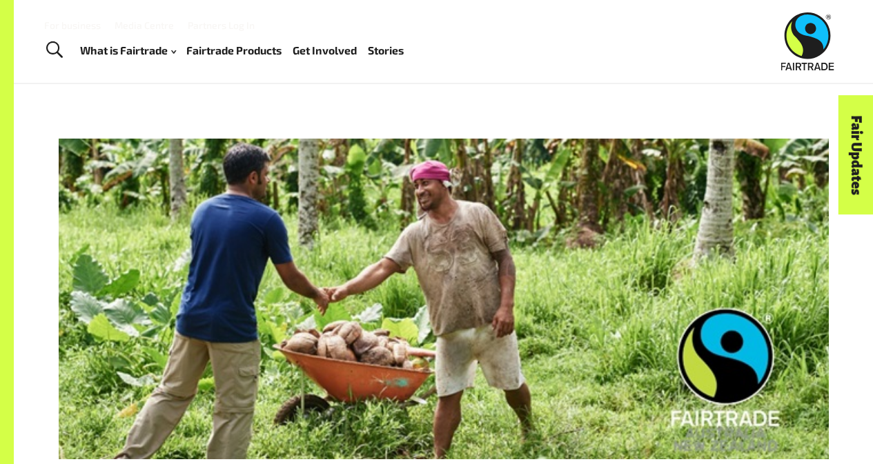  Describe the element at coordinates (72, 25) in the screenshot. I see `a: For business` at that location.